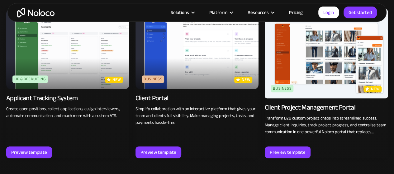  I want to click on div: Applicant Tracking System, so click(42, 98).